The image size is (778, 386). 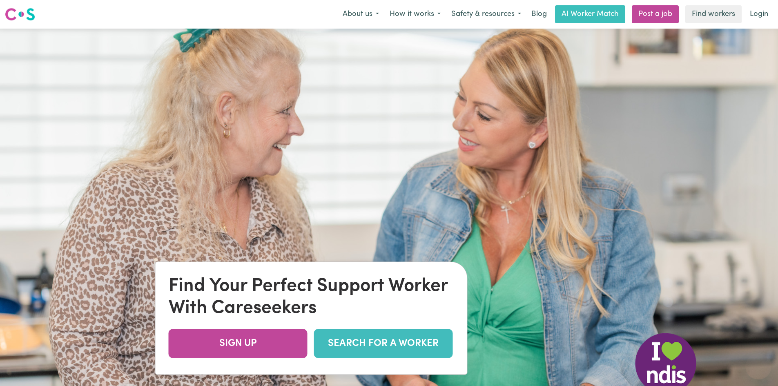 What do you see at coordinates (759, 14) in the screenshot?
I see `a: Login` at bounding box center [759, 14].